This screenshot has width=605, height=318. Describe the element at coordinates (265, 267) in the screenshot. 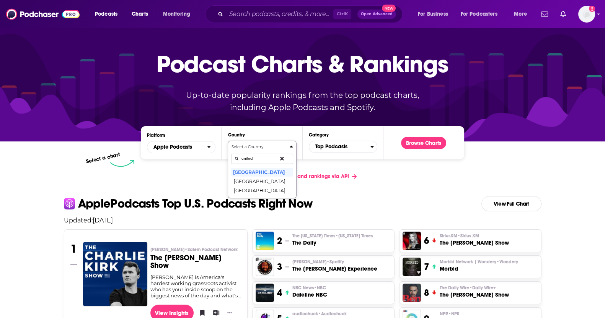

I see `a: The Joe Rogan Experience` at that location.